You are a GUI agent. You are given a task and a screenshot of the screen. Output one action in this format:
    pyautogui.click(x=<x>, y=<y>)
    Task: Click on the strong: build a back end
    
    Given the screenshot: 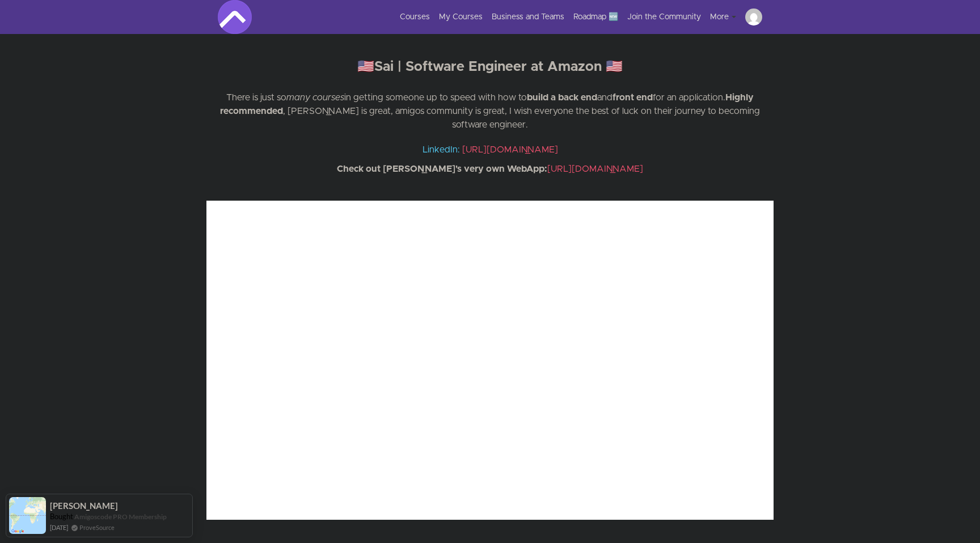 What is the action you would take?
    pyautogui.click(x=562, y=97)
    